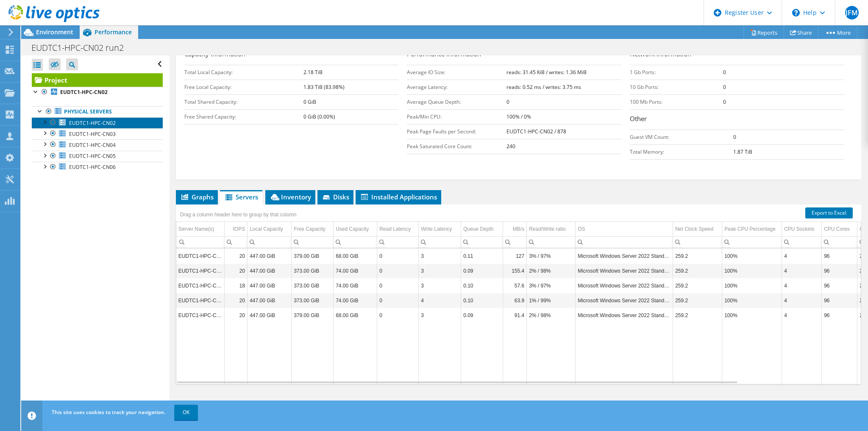  What do you see at coordinates (515, 229) in the screenshot?
I see `td: MB/s Column` at bounding box center [515, 229].